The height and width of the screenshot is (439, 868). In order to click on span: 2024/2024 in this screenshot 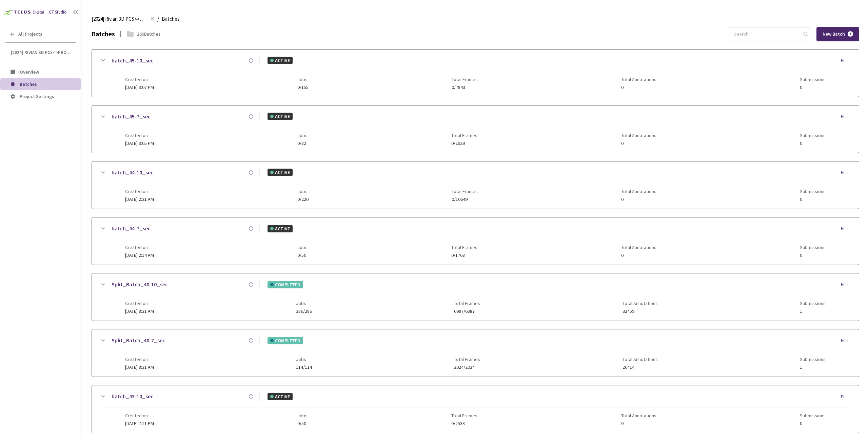, I will do `click(467, 367)`.